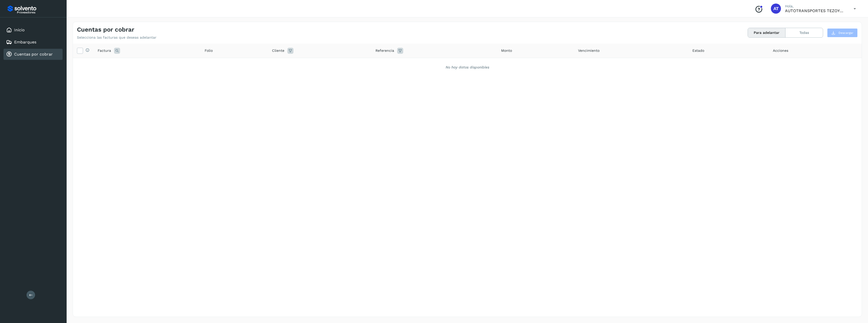 The height and width of the screenshot is (323, 868). Describe the element at coordinates (278, 51) in the screenshot. I see `span: Cliente` at that location.